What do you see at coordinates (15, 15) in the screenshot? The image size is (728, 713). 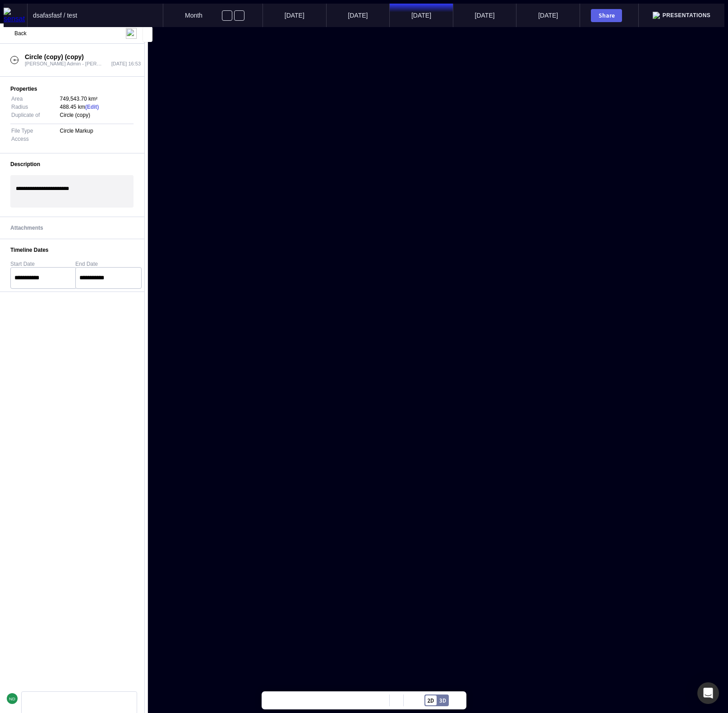 I see `img: sensat` at bounding box center [15, 15].